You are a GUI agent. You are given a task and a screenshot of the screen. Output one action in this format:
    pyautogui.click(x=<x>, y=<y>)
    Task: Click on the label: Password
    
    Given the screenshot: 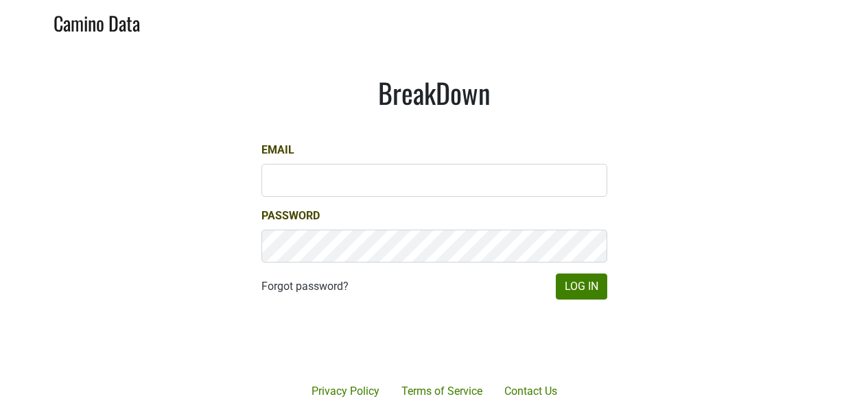 What is the action you would take?
    pyautogui.click(x=290, y=216)
    